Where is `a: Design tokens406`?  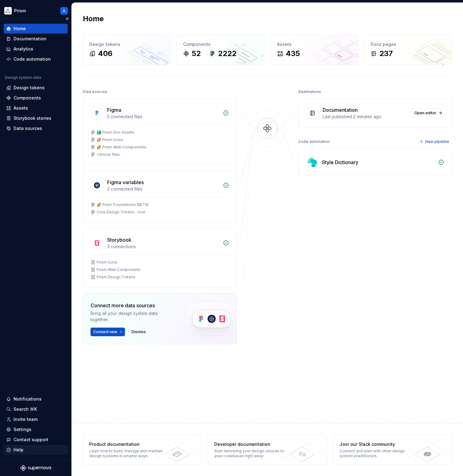
a: Design tokens406 is located at coordinates (127, 50).